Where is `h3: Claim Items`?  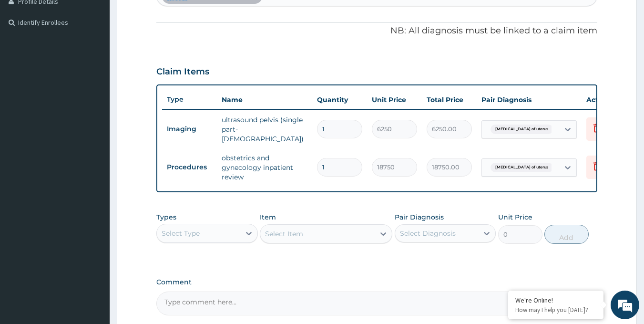 h3: Claim Items is located at coordinates (183, 72).